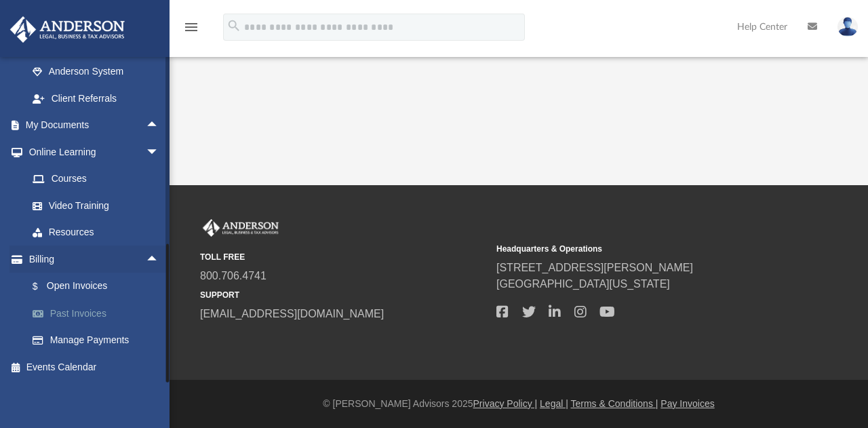 The image size is (868, 428). What do you see at coordinates (94, 367) in the screenshot?
I see `a: Events Calendar` at bounding box center [94, 367].